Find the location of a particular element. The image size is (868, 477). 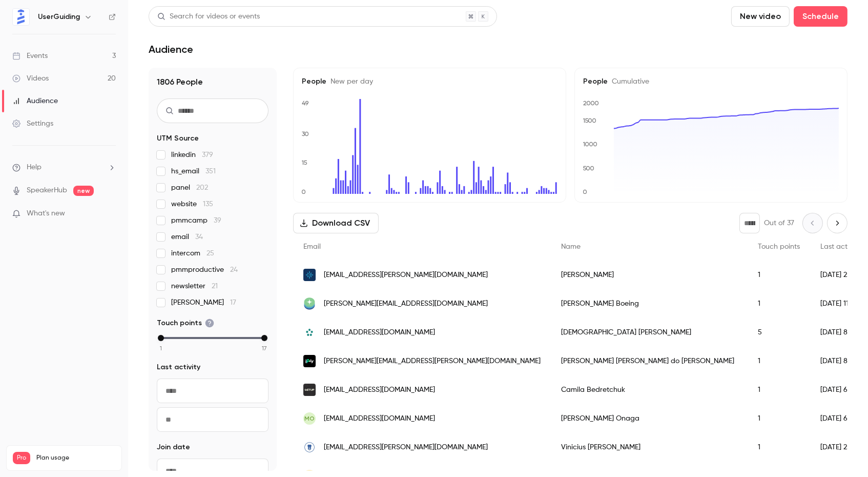

span: email is located at coordinates (187, 237).